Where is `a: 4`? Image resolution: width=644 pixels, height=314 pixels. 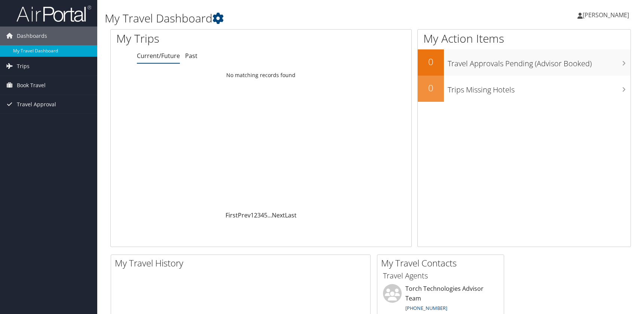 a: 4 is located at coordinates (262, 215).